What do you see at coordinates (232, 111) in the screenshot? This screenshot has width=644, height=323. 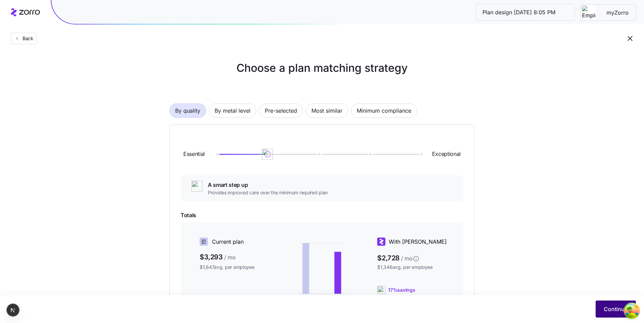 I see `span: By metal level` at bounding box center [232, 111].